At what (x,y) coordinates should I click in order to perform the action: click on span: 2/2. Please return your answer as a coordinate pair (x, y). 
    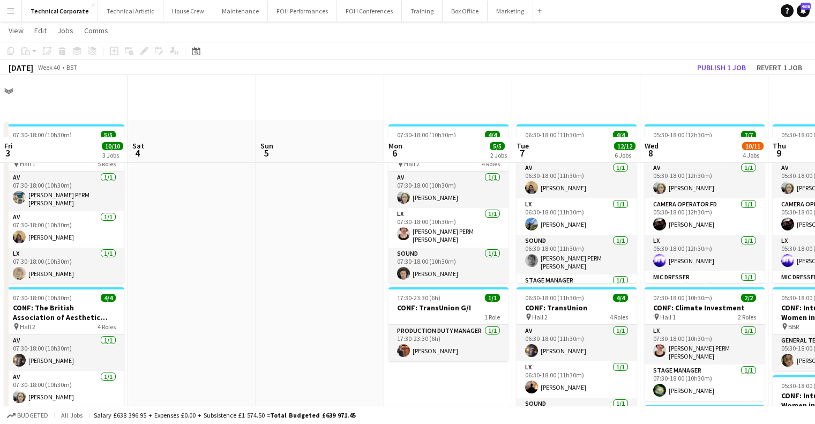
    Looking at the image, I should click on (748, 297).